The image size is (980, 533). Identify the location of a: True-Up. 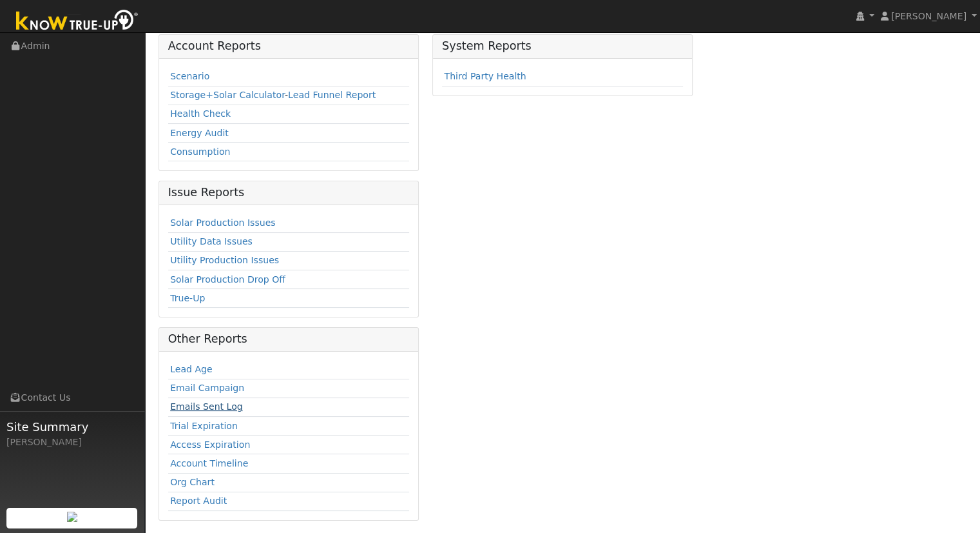
(187, 298).